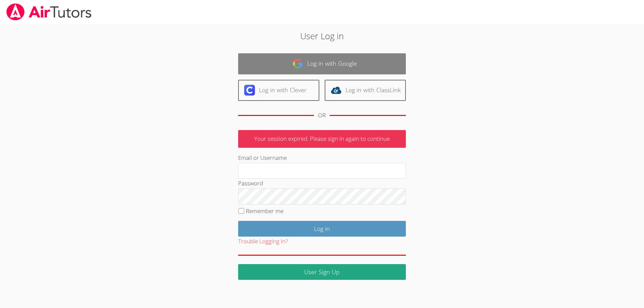  What do you see at coordinates (322, 64) in the screenshot?
I see `a: Log in with Google` at bounding box center [322, 64].